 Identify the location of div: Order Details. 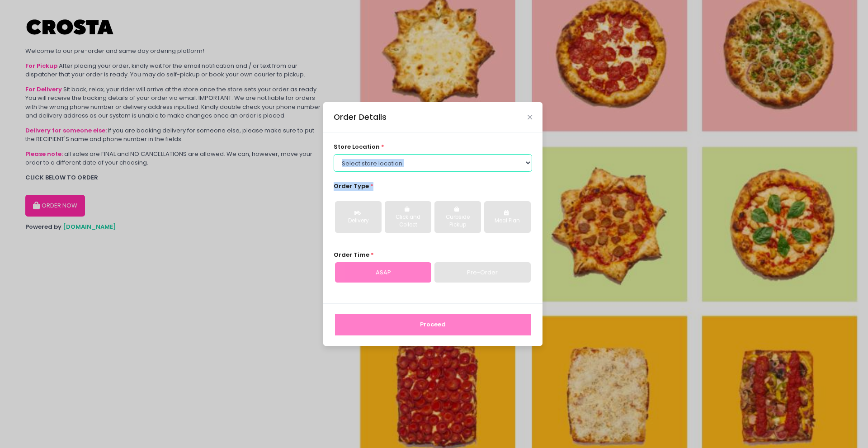
(360, 117).